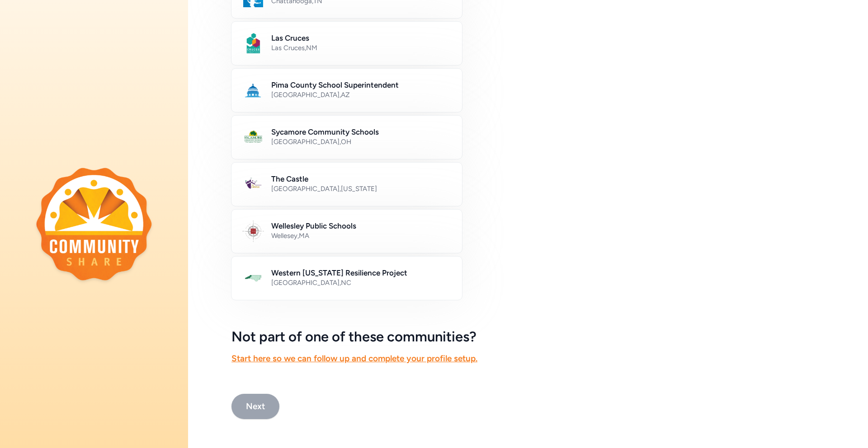 Image resolution: width=868 pixels, height=448 pixels. What do you see at coordinates (354, 358) in the screenshot?
I see `a: Start here so we can follow up and complete your profile setup.` at bounding box center [354, 358].